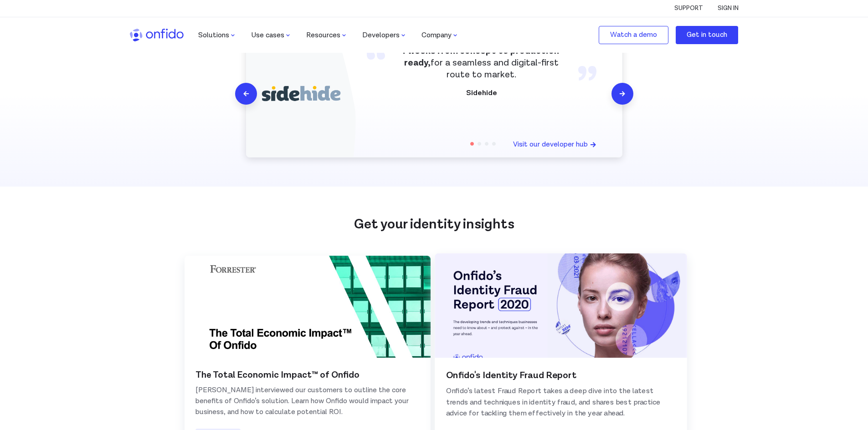 Image resolution: width=868 pixels, height=430 pixels. I want to click on p: Visit our developer hub, so click(551, 145).